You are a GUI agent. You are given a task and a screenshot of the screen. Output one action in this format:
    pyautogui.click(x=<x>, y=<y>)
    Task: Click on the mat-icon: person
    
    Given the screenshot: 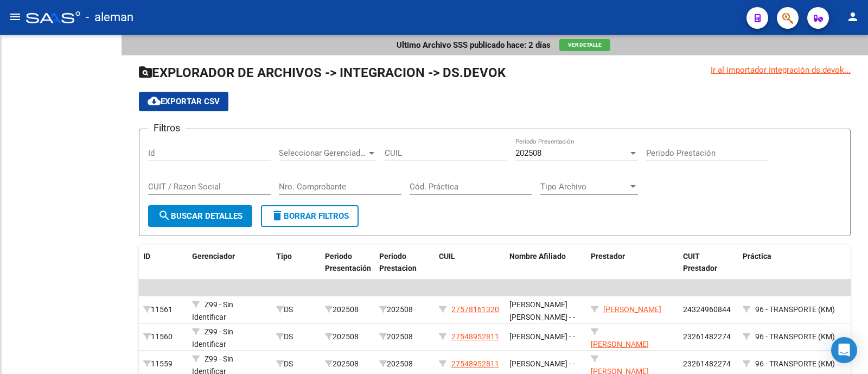 What is the action you would take?
    pyautogui.click(x=853, y=17)
    